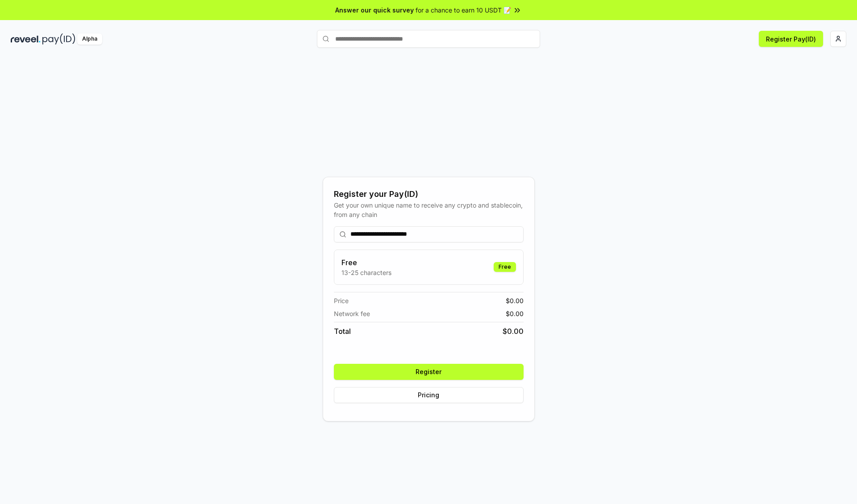 This screenshot has height=504, width=857. What do you see at coordinates (367, 263) in the screenshot?
I see `h3: Free` at bounding box center [367, 263].